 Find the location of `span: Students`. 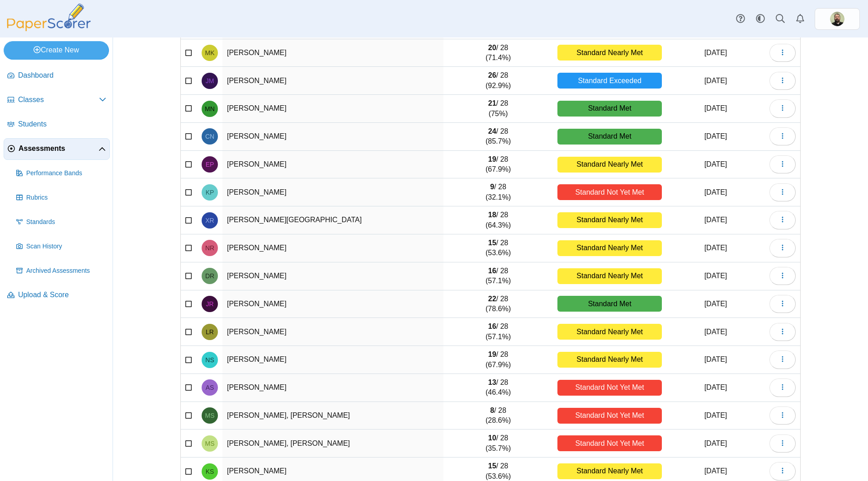

span: Students is located at coordinates (62, 124).